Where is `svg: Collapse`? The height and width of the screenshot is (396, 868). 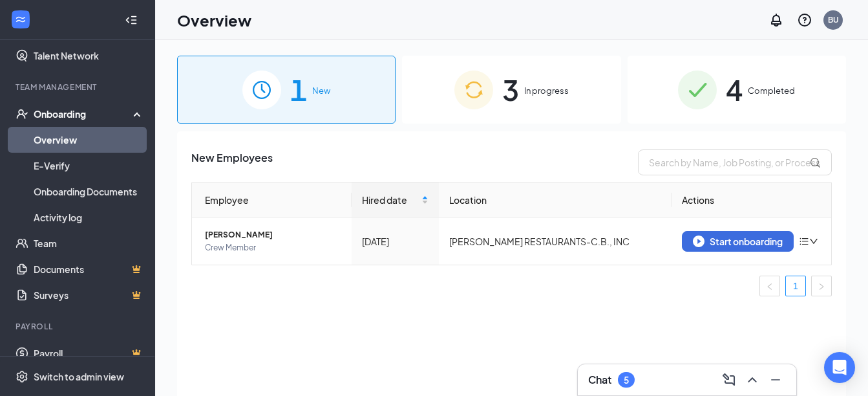 svg: Collapse is located at coordinates (131, 20).